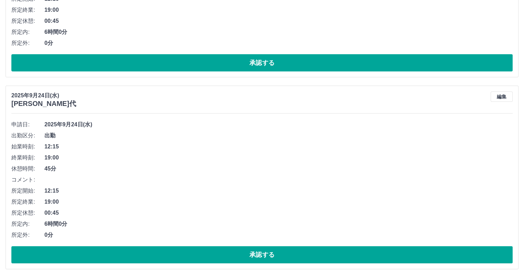  Describe the element at coordinates (44, 96) in the screenshot. I see `p: 2025年9月24日(水)` at that location.